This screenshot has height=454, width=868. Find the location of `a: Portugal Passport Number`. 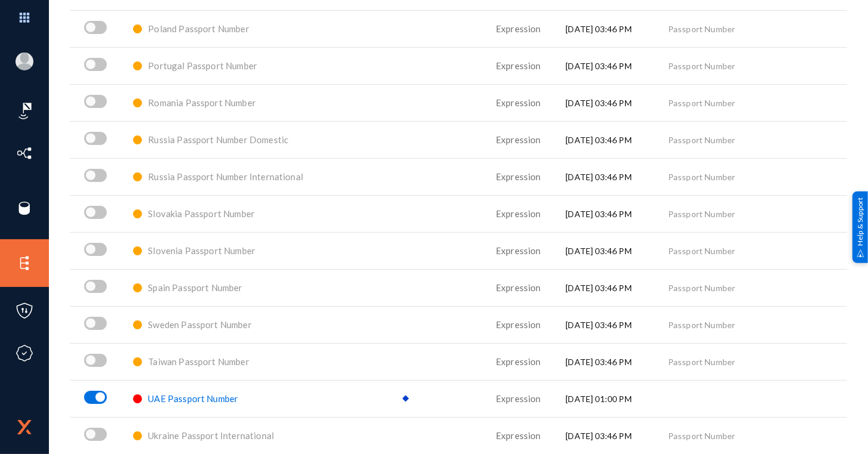

a: Portugal Passport Number is located at coordinates (202, 65).